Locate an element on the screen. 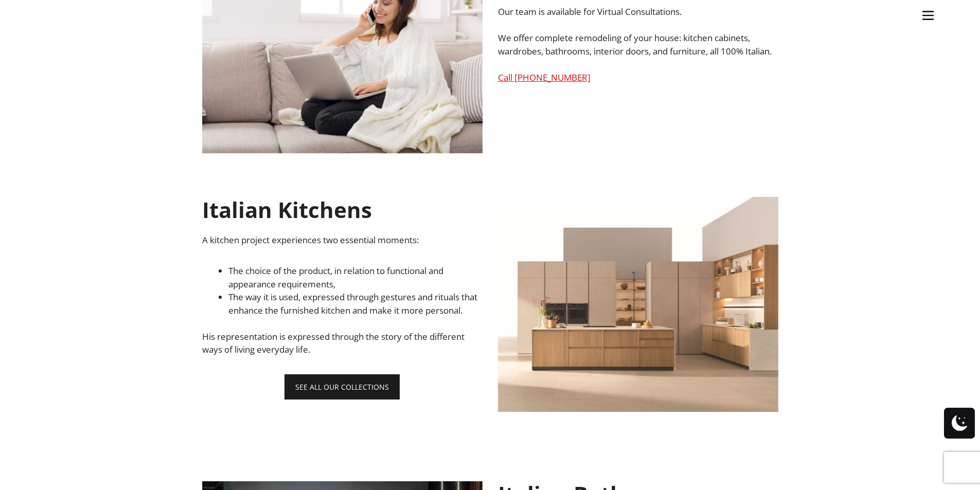 The height and width of the screenshot is (490, 980). h1: Italian Kitchens is located at coordinates (342, 209).